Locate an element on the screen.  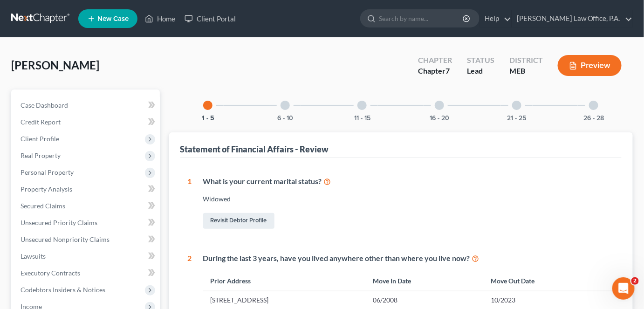
div: During the last 3 years, have you lived anywhere other than where you live now? is located at coordinates (409, 258).